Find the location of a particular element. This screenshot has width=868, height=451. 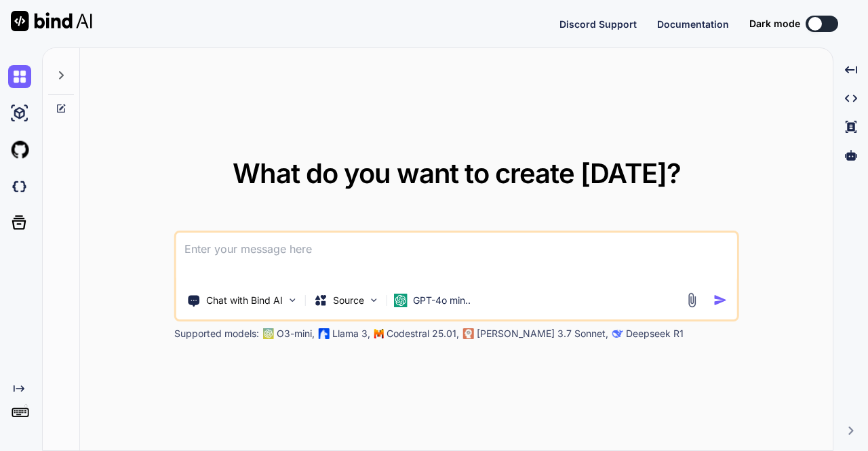

p: Llama 3, is located at coordinates (351, 334).